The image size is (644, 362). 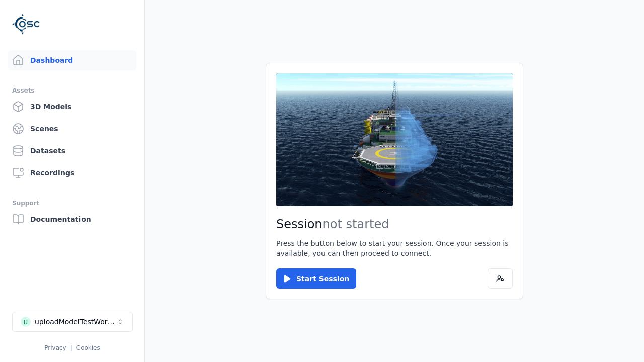 What do you see at coordinates (72, 151) in the screenshot?
I see `a: Datasets` at bounding box center [72, 151].